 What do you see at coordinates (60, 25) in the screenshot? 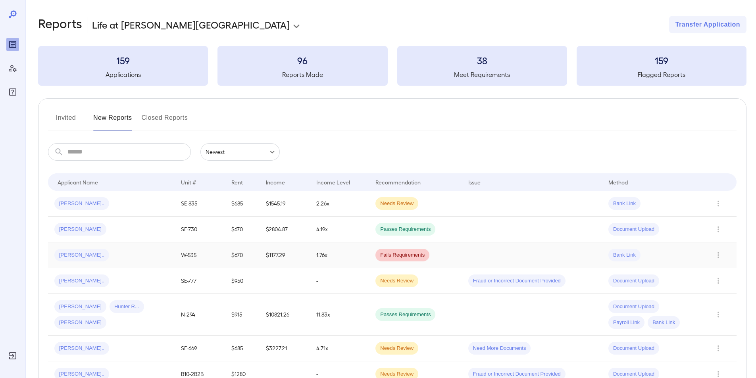
I see `h2: Reports` at bounding box center [60, 25].